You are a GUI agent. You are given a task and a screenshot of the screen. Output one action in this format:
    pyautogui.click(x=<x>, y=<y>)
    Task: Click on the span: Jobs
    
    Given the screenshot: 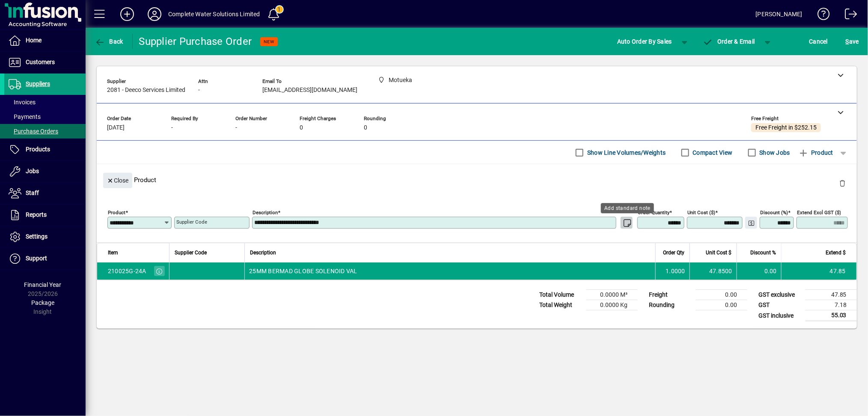 What is the action you would take?
    pyautogui.click(x=32, y=171)
    